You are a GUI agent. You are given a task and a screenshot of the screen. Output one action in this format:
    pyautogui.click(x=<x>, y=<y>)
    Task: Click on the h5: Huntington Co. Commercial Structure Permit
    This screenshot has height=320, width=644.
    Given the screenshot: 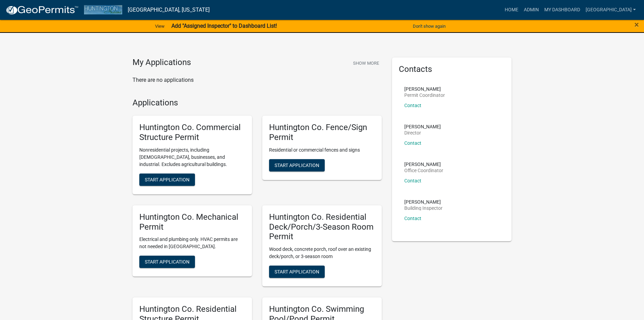 What is the action you would take?
    pyautogui.click(x=192, y=132)
    